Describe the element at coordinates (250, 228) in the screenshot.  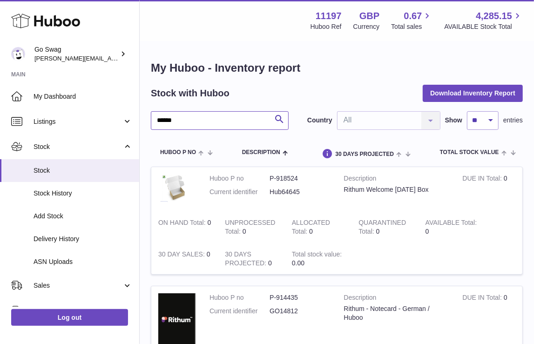
I see `strong: UNPROCESSED Total` at that location.